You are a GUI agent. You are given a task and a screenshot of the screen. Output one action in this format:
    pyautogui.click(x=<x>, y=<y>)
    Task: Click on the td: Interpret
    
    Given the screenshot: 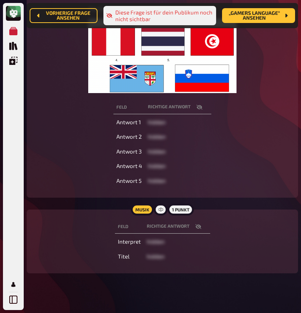 What is the action you would take?
    pyautogui.click(x=129, y=242)
    